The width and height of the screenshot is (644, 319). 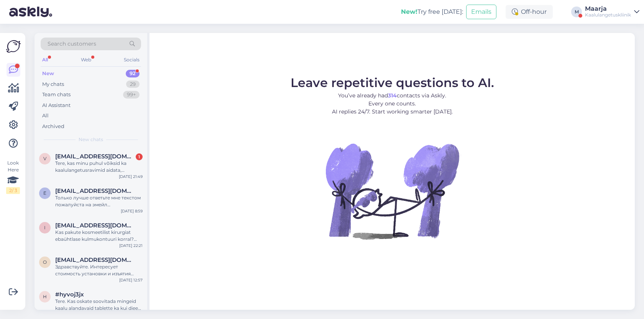 I want to click on div: My chats, so click(x=53, y=85).